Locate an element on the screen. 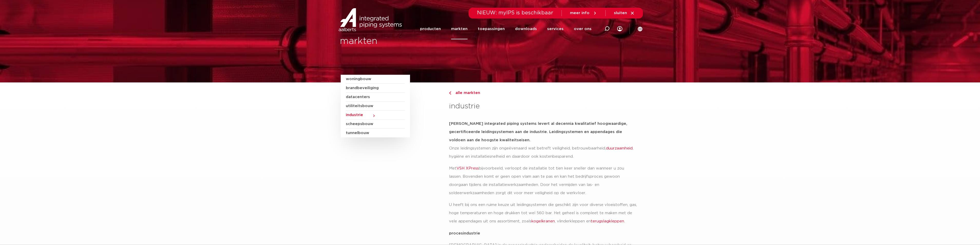 The height and width of the screenshot is (245, 980). a: services is located at coordinates (555, 29).